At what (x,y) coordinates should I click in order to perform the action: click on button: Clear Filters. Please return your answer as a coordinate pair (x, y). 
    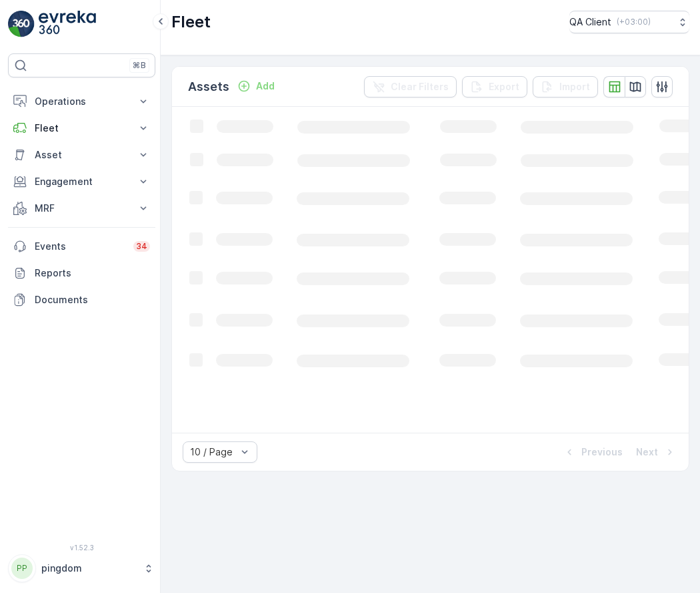
    Looking at the image, I should click on (410, 86).